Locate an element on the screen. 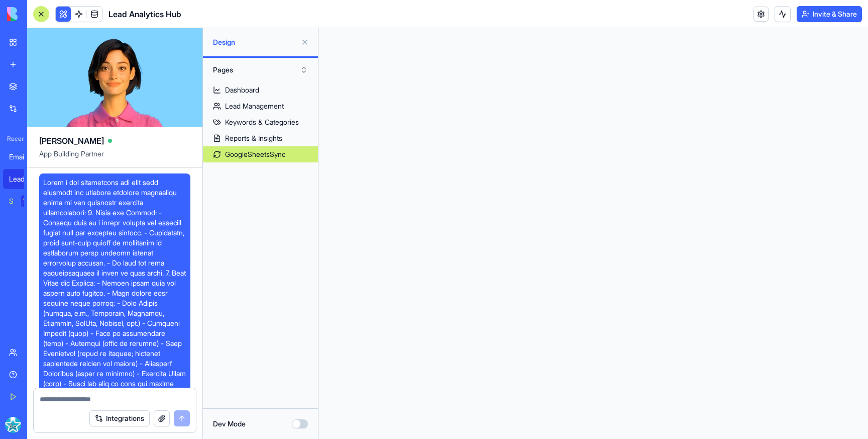 The width and height of the screenshot is (868, 439). a: Reports & Insights is located at coordinates (260, 138).